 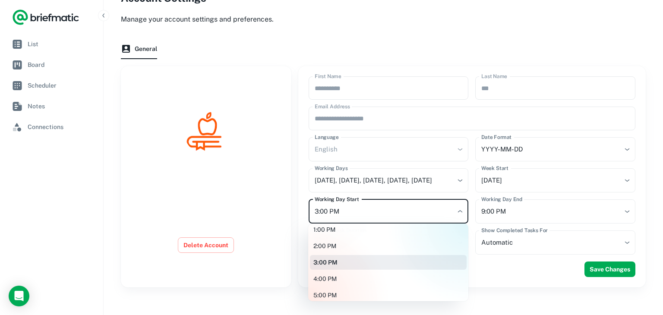 What do you see at coordinates (388, 262) in the screenshot?
I see `li: 3:00 PM` at bounding box center [388, 262].